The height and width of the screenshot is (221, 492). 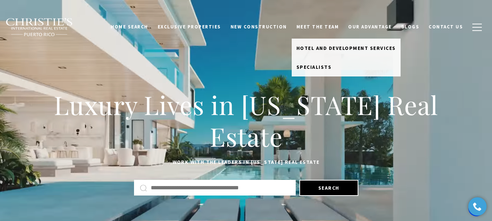 I want to click on span: Our Advantage, so click(x=370, y=27).